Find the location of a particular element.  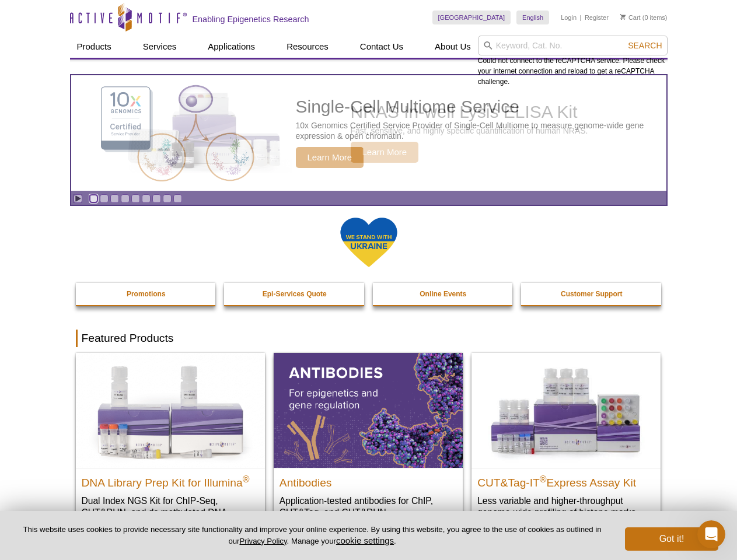

strong: Epi-Services Quote is located at coordinates (295, 294).